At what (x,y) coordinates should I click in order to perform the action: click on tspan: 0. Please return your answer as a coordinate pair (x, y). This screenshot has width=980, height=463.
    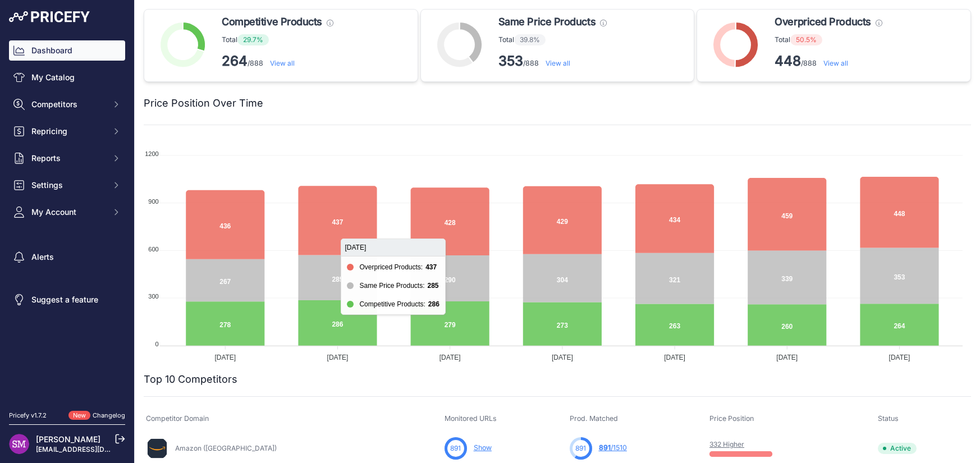
    Looking at the image, I should click on (157, 344).